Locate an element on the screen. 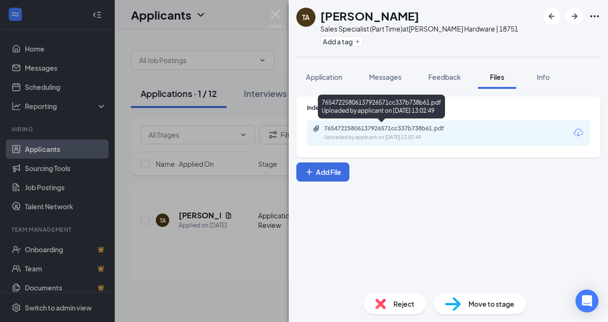 The image size is (608, 322). svg: Ellipses is located at coordinates (595, 16).